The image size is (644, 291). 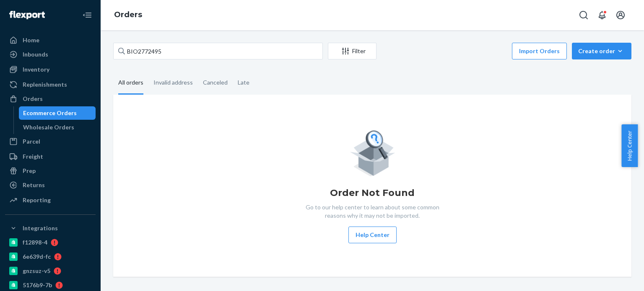 I want to click on div: 6e639d-fc, so click(x=37, y=257).